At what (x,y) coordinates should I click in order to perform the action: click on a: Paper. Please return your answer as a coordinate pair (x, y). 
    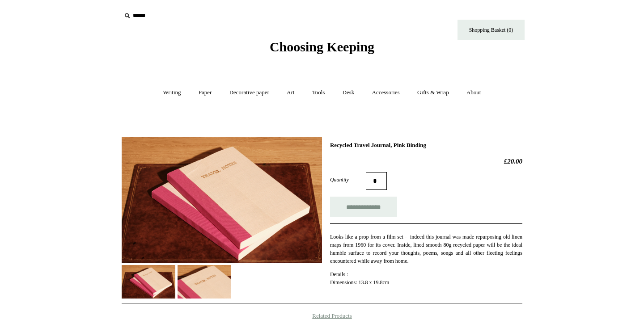
    Looking at the image, I should click on (205, 92).